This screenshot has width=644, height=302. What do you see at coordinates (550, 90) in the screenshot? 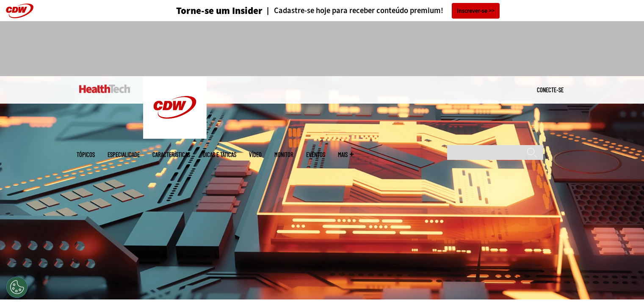
I see `div: Menu do usuário` at bounding box center [550, 90].